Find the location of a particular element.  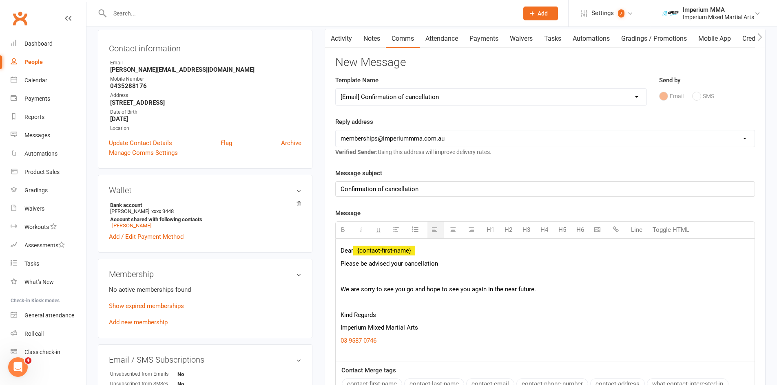

div: Roll call is located at coordinates (34, 334).